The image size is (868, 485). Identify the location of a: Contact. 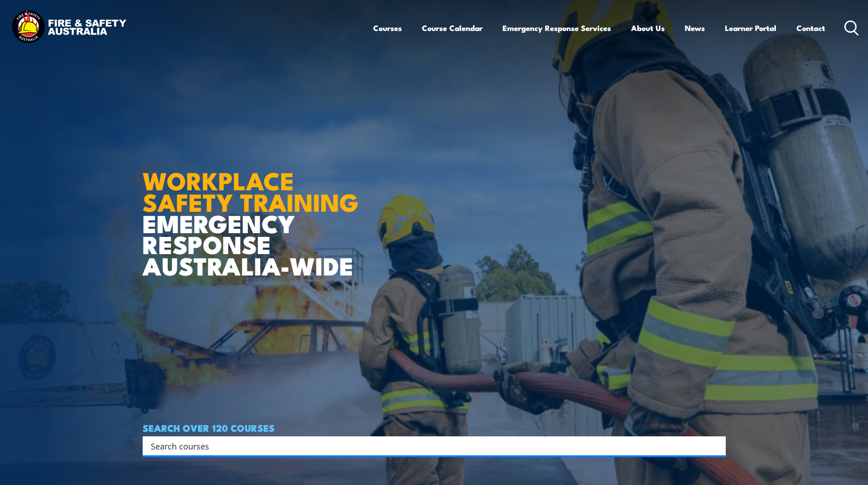
(810, 28).